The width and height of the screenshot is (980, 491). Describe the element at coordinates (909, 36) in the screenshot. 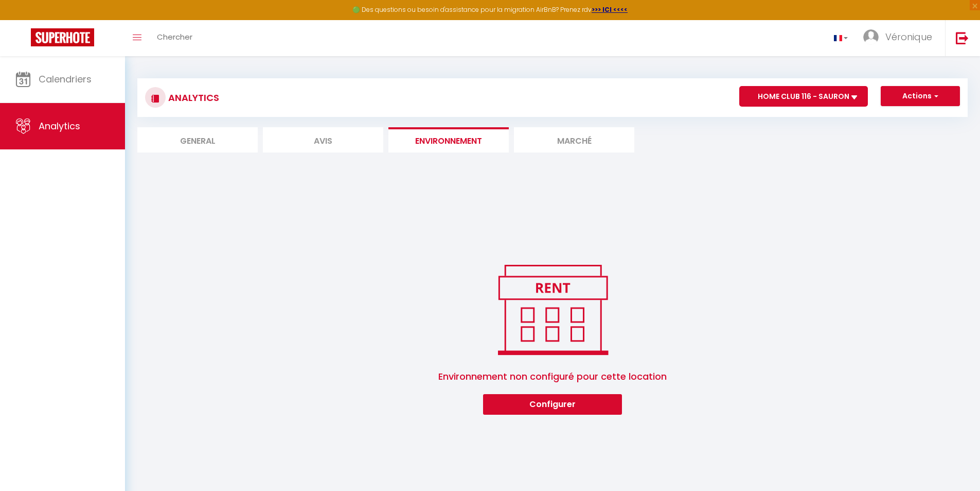

I see `span: Véronique` at that location.